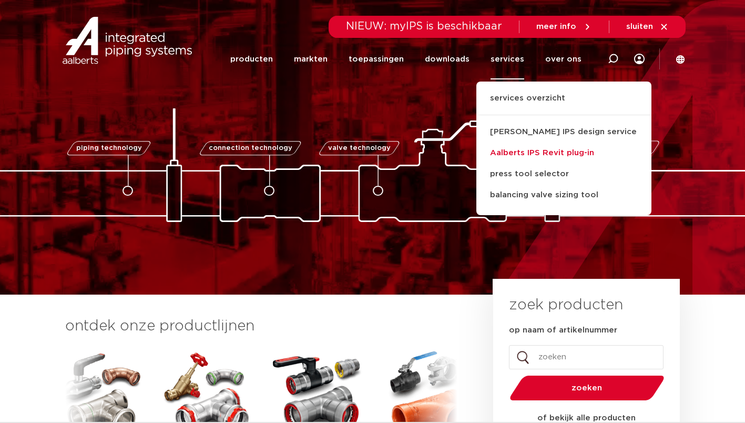 The width and height of the screenshot is (745, 423). I want to click on a: Aalberts IPS Revit plug-in, so click(563, 153).